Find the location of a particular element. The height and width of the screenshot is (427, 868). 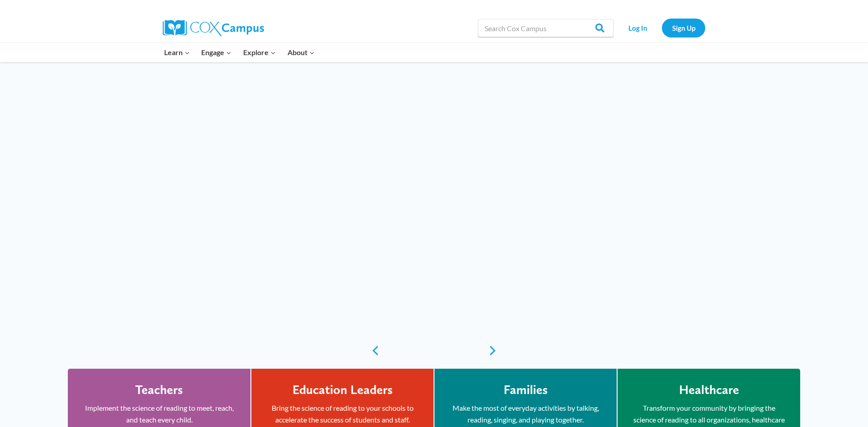

span: About is located at coordinates (301, 52).